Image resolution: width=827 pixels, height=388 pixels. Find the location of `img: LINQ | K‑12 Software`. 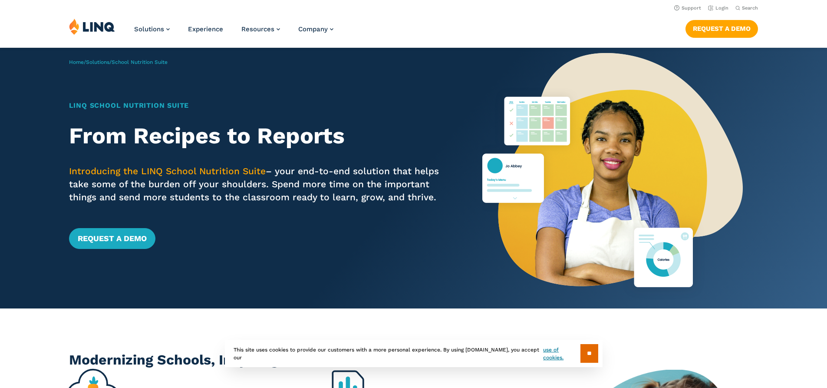

img: LINQ | K‑12 Software is located at coordinates (92, 26).